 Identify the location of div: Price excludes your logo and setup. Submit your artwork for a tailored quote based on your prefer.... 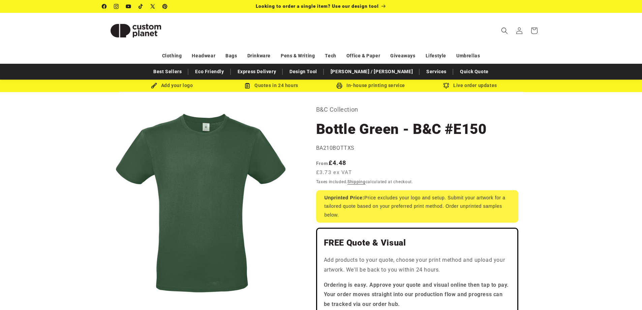
(417, 206).